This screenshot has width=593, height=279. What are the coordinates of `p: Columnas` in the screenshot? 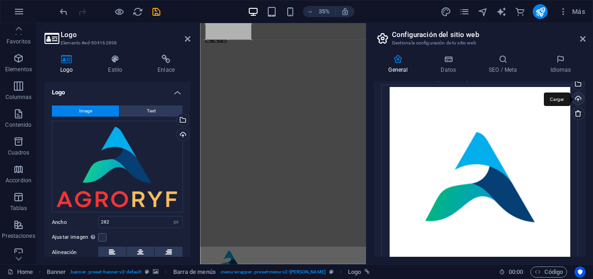 It's located at (19, 97).